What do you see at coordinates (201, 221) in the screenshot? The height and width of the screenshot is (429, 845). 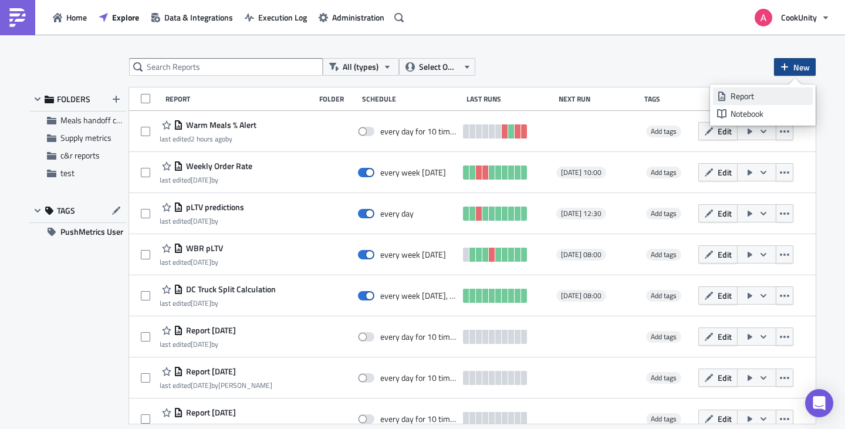 I see `time: 2025-09-23T14:20:54Z` at bounding box center [201, 221].